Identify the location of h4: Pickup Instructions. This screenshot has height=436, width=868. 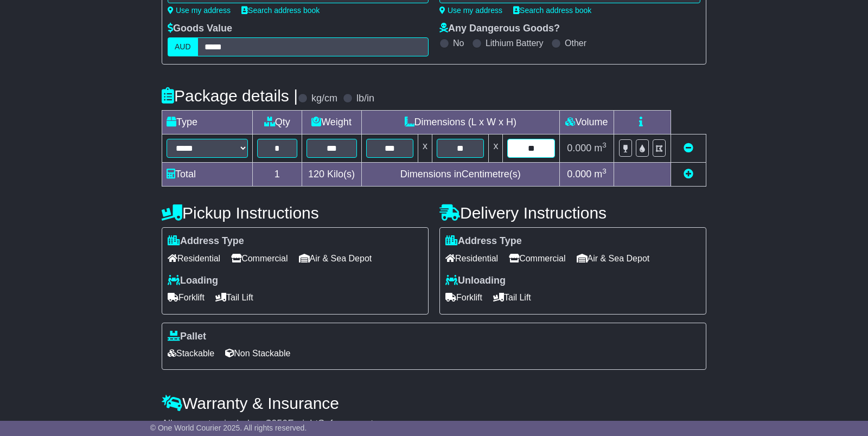
(295, 213).